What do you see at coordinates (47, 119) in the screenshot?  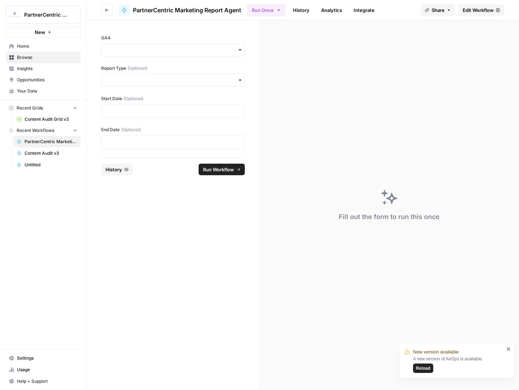 I see `a: Content Audit Grid v3` at bounding box center [47, 119].